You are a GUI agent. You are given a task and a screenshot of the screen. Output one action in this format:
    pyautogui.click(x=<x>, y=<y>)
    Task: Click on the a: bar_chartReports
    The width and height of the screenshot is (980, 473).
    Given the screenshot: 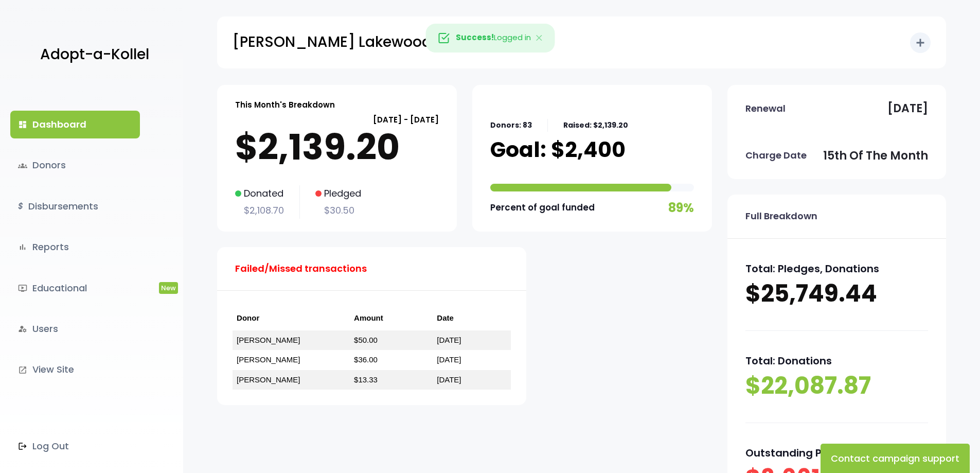 What is the action you would take?
    pyautogui.click(x=75, y=247)
    